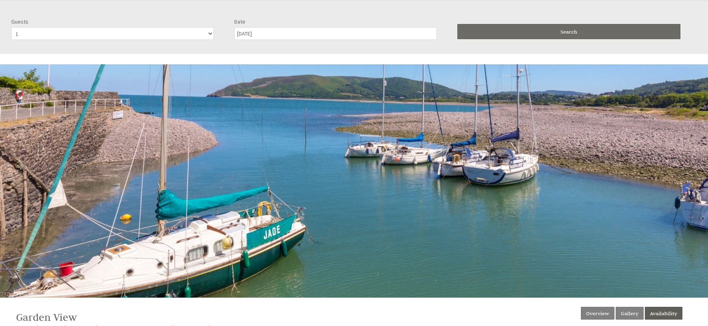  What do you see at coordinates (664, 314) in the screenshot?
I see `a: Availability` at bounding box center [664, 314].